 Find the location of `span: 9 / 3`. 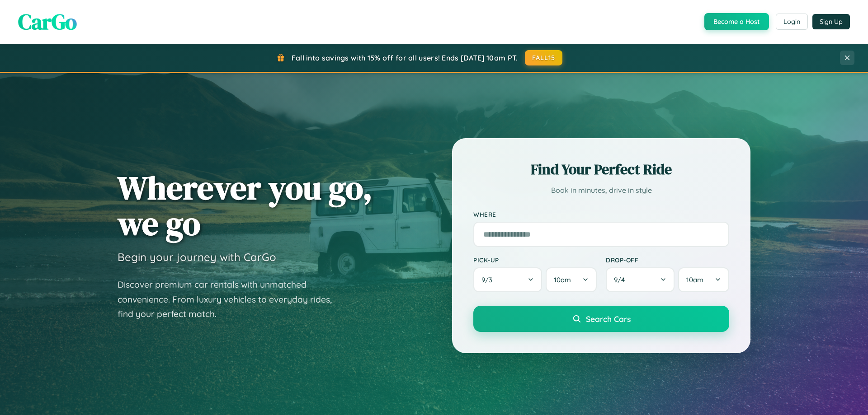

span: 9 / 3 is located at coordinates (489, 280).